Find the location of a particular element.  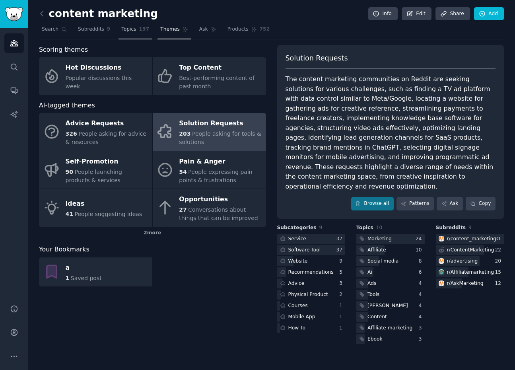

div: 10 is located at coordinates (420, 250).